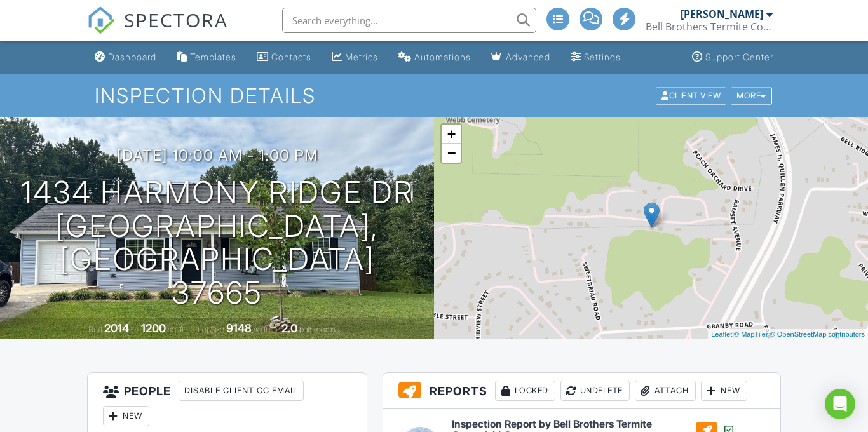 Image resolution: width=868 pixels, height=432 pixels. Describe the element at coordinates (354, 57) in the screenshot. I see `a: Metrics` at that location.